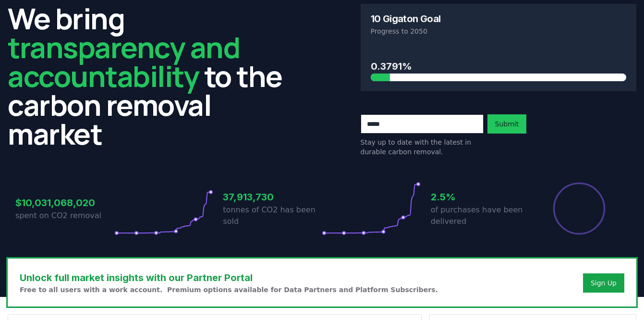 This screenshot has width=644, height=320. What do you see at coordinates (480, 216) in the screenshot?
I see `p: of purchases have been delivered` at bounding box center [480, 216].